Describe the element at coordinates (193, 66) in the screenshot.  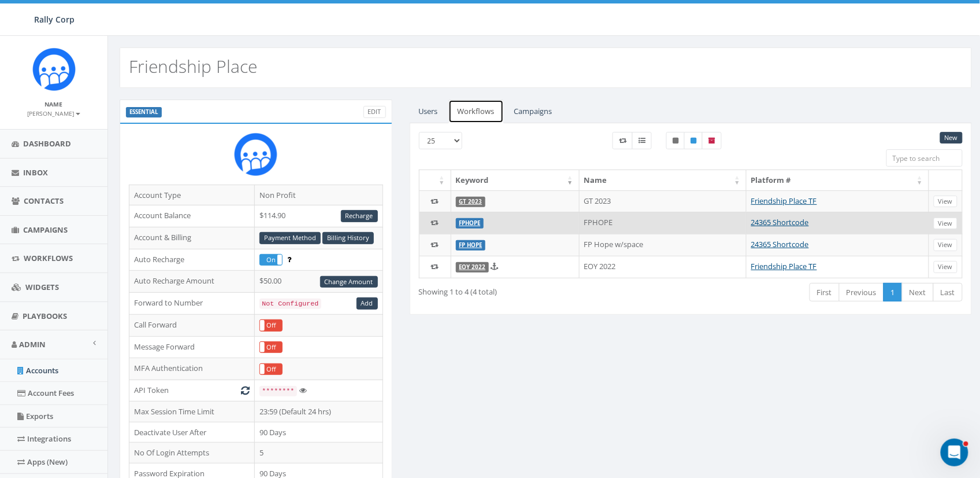
I see `h2: Friendship Place` at that location.